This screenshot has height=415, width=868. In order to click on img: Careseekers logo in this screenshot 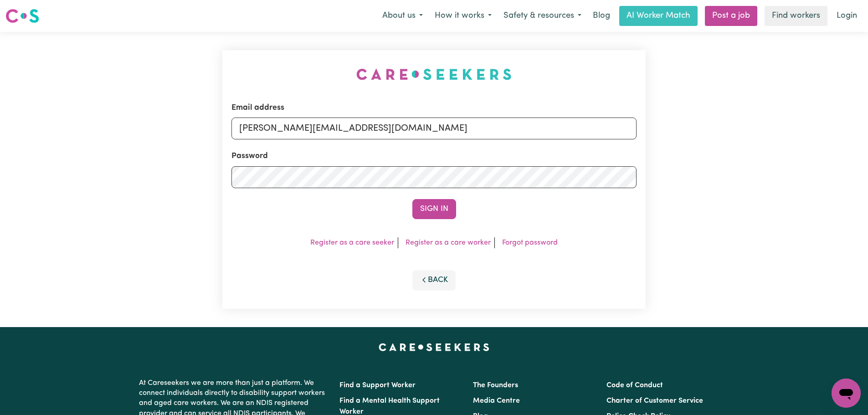, I will do `click(23, 16)`.